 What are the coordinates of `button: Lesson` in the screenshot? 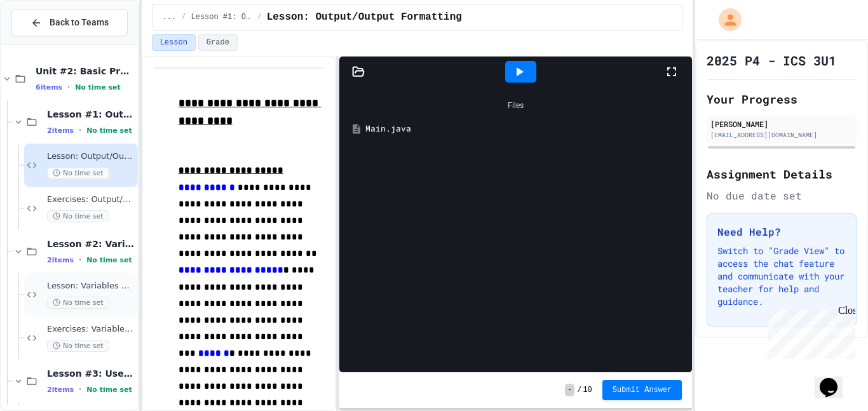 It's located at (174, 42).